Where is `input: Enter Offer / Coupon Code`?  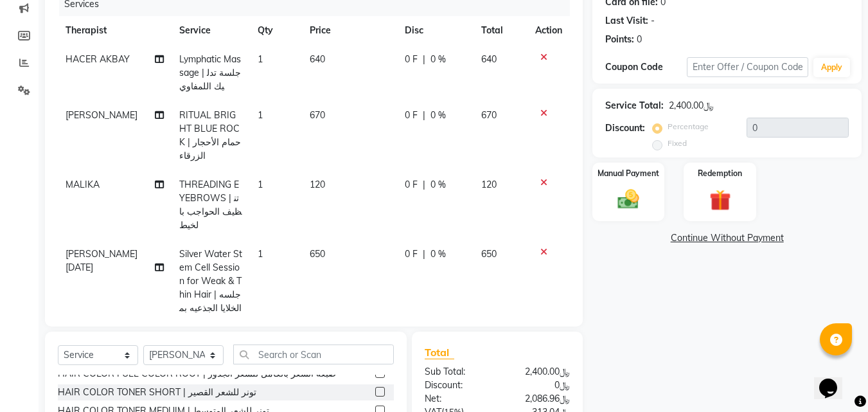
input: Enter Offer / Coupon Code is located at coordinates (747, 67).